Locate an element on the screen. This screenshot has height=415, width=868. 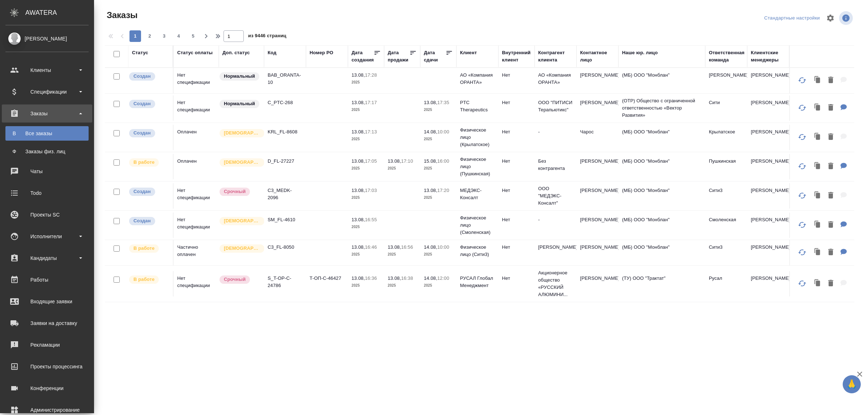
div: Контрагент клиента is located at coordinates (555, 56).